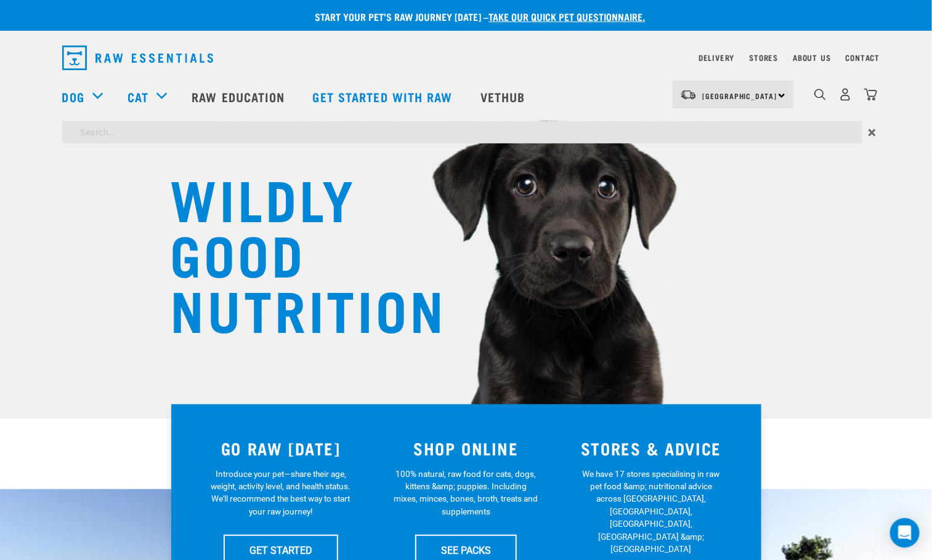  Describe the element at coordinates (138, 97) in the screenshot. I see `a: Cat` at that location.